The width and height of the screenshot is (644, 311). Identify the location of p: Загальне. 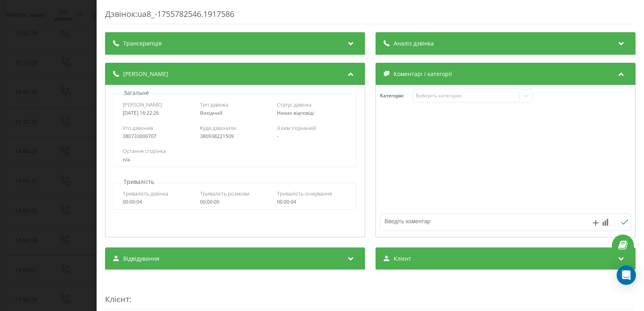
(136, 93).